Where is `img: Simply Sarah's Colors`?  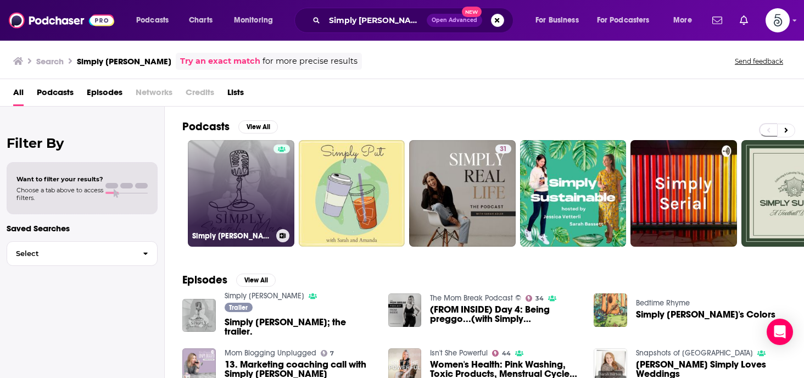 img: Simply Sarah's Colors is located at coordinates (610, 310).